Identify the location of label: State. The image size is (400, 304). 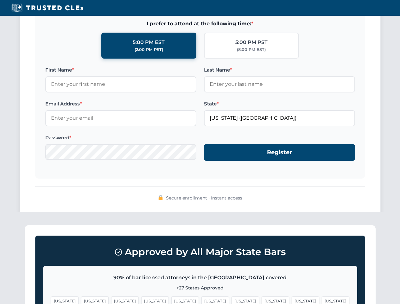
(279, 104).